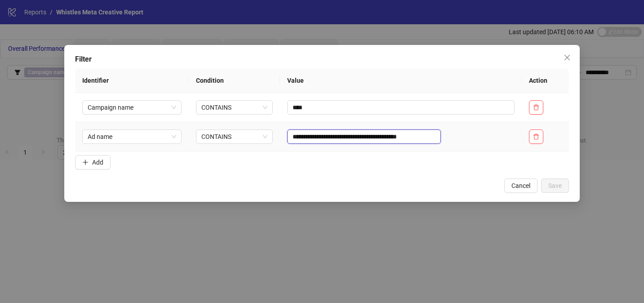  What do you see at coordinates (131, 107) in the screenshot?
I see `span: Campaign name` at bounding box center [131, 107].